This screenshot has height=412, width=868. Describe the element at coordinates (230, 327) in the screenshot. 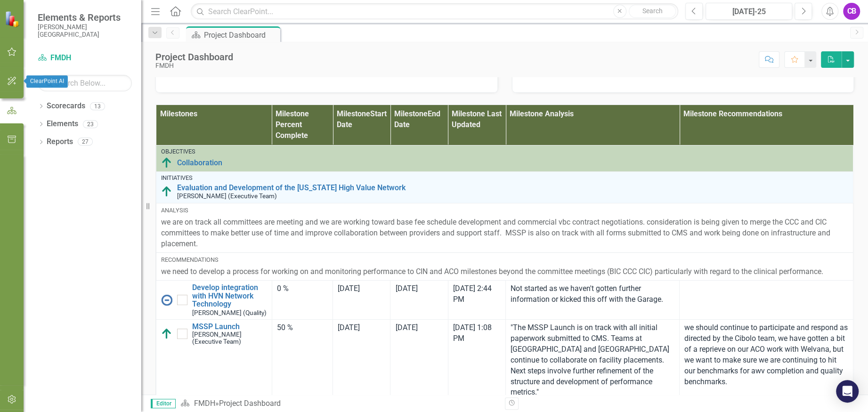

I see `a: MSSP Launch` at that location.